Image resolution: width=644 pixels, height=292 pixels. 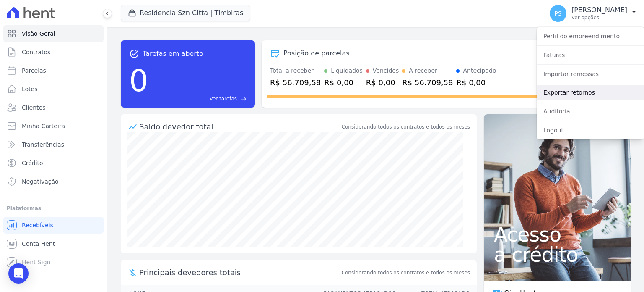 What do you see at coordinates (239, 126) in the screenshot?
I see `div: Saldo devedor total` at bounding box center [239, 126].